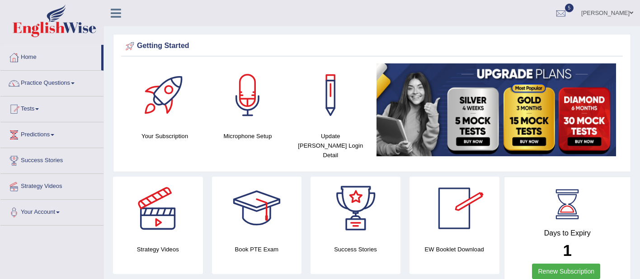 The height and width of the screenshot is (279, 640). Describe the element at coordinates (165, 136) in the screenshot. I see `h4: Your Subscription` at that location.